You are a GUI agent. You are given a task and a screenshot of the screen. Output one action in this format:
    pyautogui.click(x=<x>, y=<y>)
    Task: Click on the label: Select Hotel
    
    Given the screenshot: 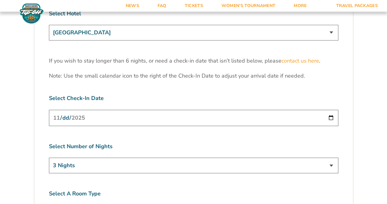 What is the action you would take?
    pyautogui.click(x=194, y=13)
    